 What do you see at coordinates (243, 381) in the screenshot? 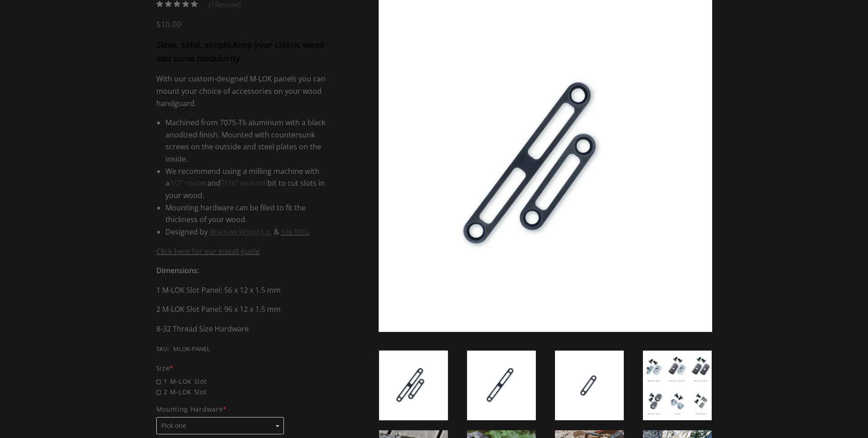
I see `span: 1 M-LOK Slot` at bounding box center [243, 381].